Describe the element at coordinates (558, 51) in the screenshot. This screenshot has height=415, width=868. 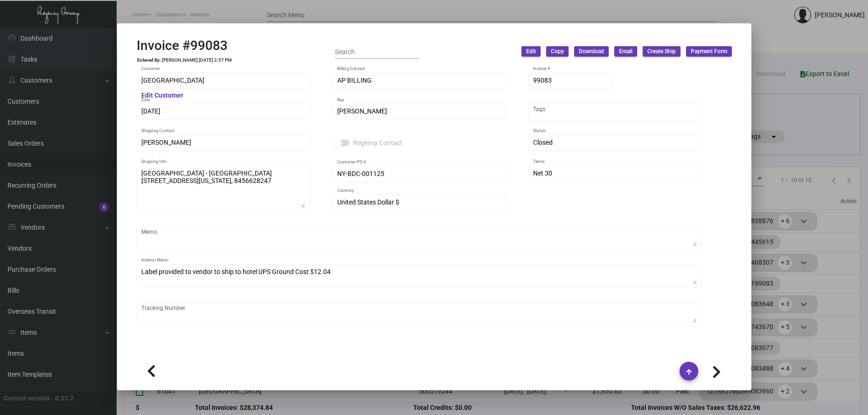
I see `span: Copy` at that location.